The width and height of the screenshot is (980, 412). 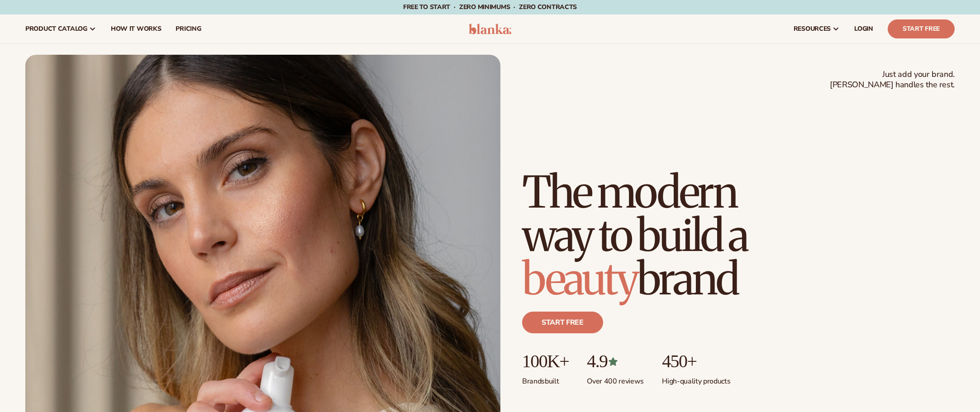 What do you see at coordinates (921, 29) in the screenshot?
I see `a: Start Free` at bounding box center [921, 29].